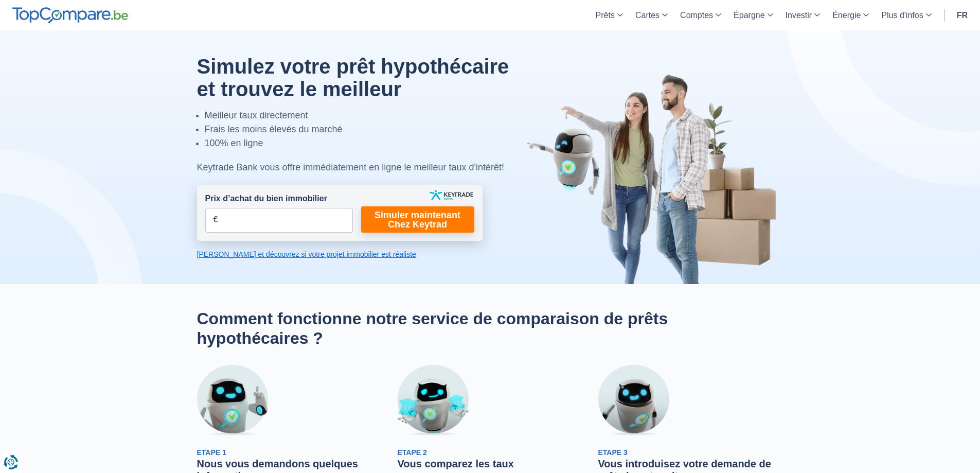  Describe the element at coordinates (613, 453) in the screenshot. I see `span: Etape 3` at that location.